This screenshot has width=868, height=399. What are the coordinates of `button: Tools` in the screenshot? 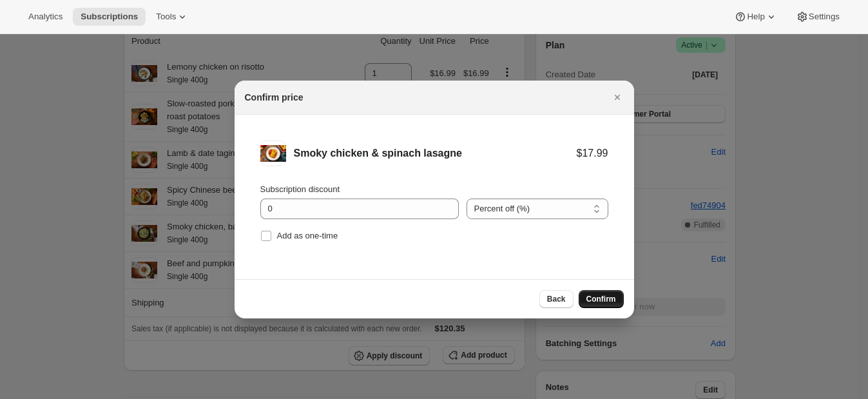 It's located at (172, 17).